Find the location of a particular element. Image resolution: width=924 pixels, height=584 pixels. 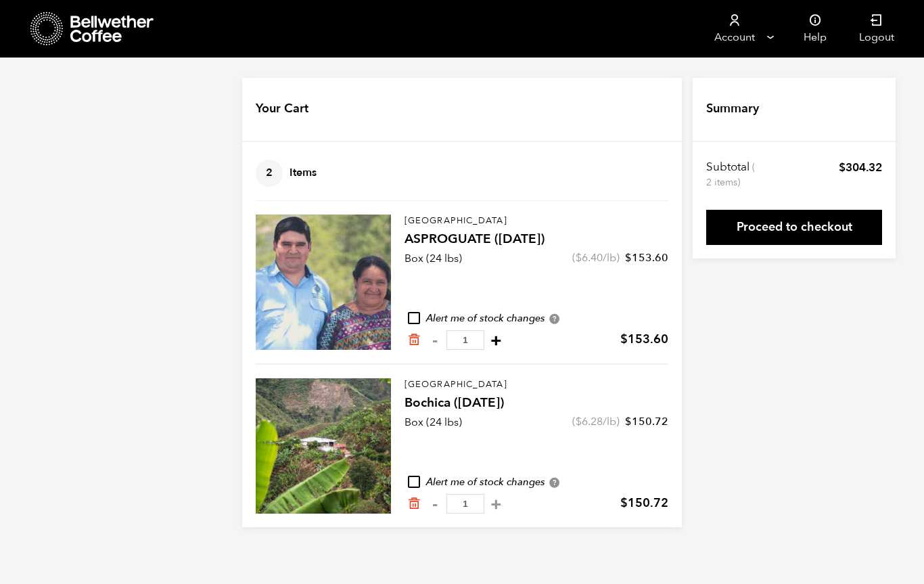

h4: Items is located at coordinates (287, 174).